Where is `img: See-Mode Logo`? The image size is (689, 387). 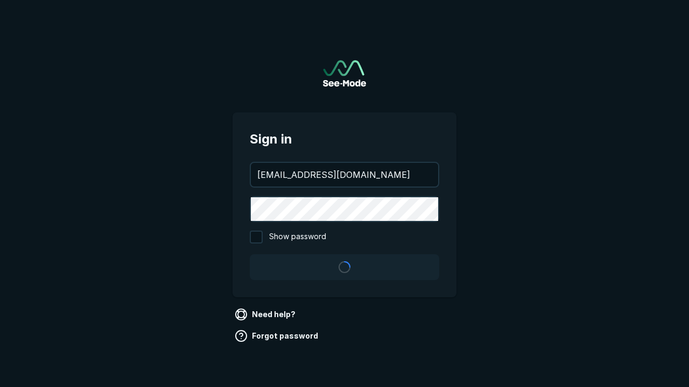
img: See-Mode Logo is located at coordinates (344, 73).